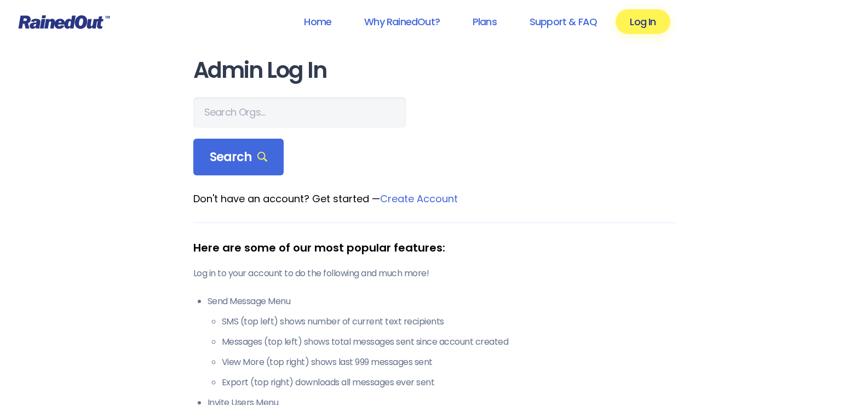  I want to click on li: Send Message Menu, so click(441, 342).